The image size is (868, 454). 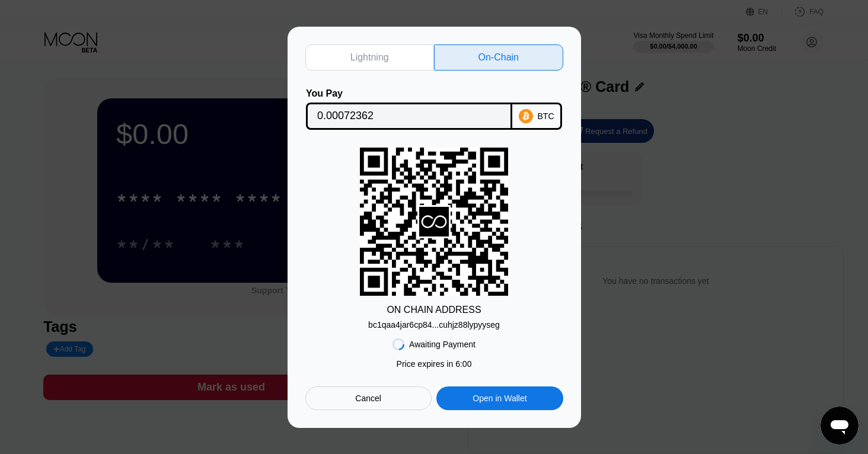 I want to click on div: Awaiting Payment, so click(x=442, y=345).